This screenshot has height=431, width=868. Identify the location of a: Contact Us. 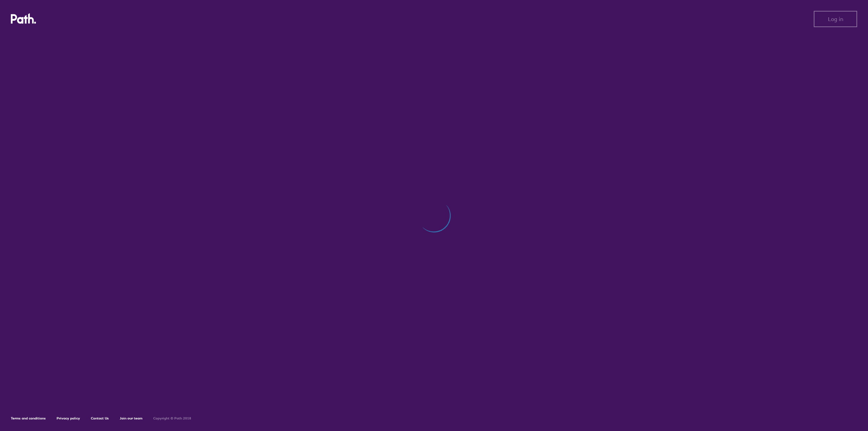
(100, 418).